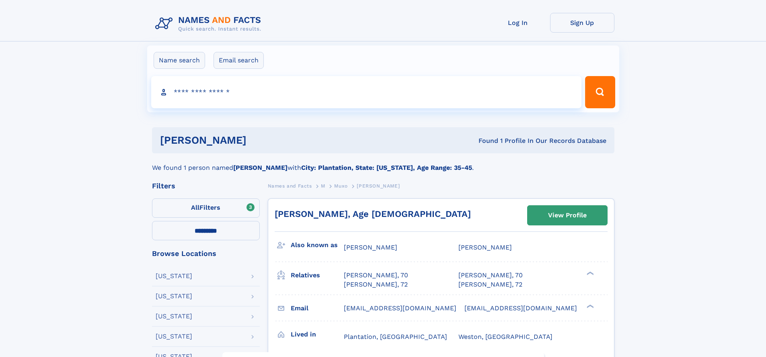  Describe the element at coordinates (341, 185) in the screenshot. I see `a: Muxo` at that location.